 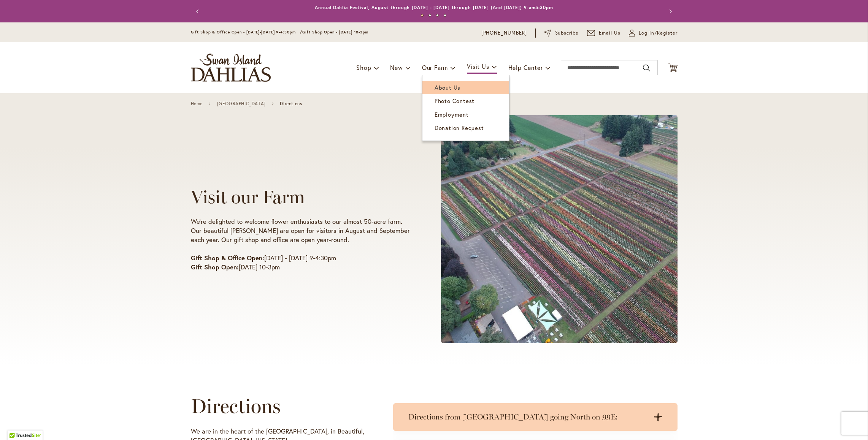 What do you see at coordinates (228, 258) in the screenshot?
I see `strong: Gift Shop & Office Open:` at bounding box center [228, 258].